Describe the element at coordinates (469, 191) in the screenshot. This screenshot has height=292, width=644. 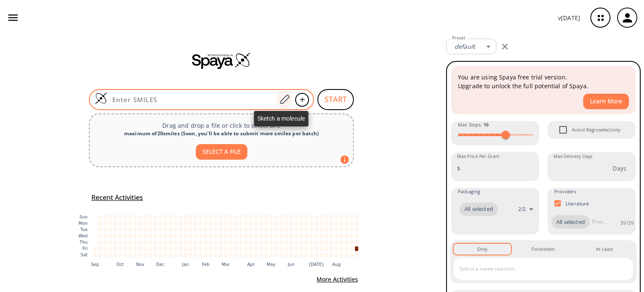
I see `span: Packaging` at that location.